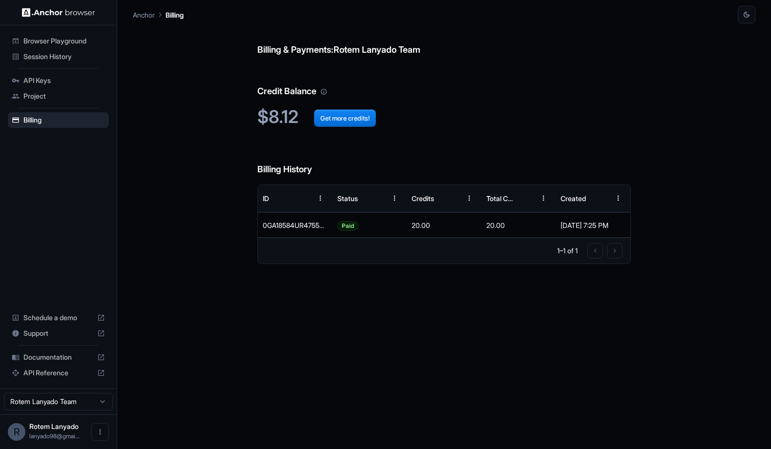 Image resolution: width=771 pixels, height=449 pixels. What do you see at coordinates (59, 12) in the screenshot?
I see `img: Anchor Logo` at bounding box center [59, 12].